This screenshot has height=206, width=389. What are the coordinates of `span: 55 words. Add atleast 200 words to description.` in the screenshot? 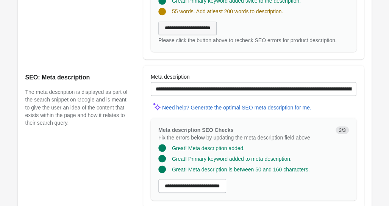 It's located at (228, 11).